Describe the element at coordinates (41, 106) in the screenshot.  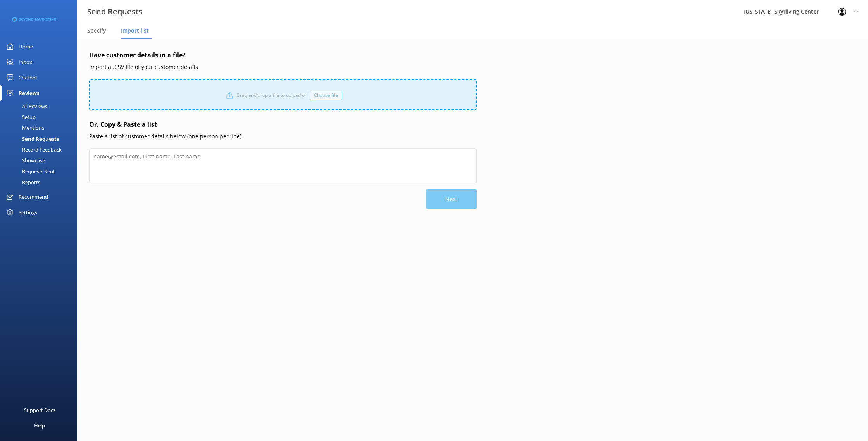
I see `a: All Reviews` at that location.